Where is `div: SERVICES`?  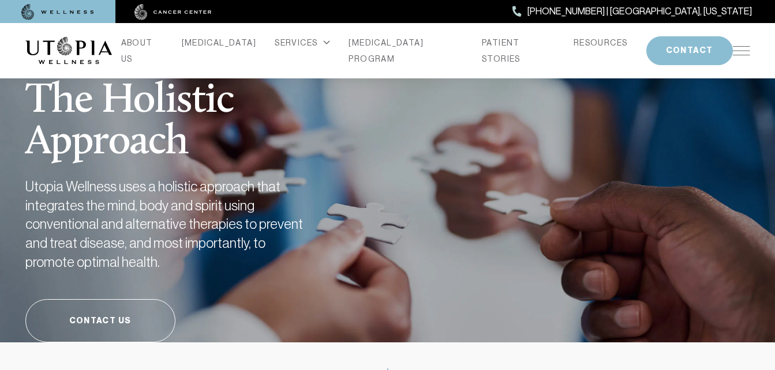
div: SERVICES is located at coordinates (302, 43).